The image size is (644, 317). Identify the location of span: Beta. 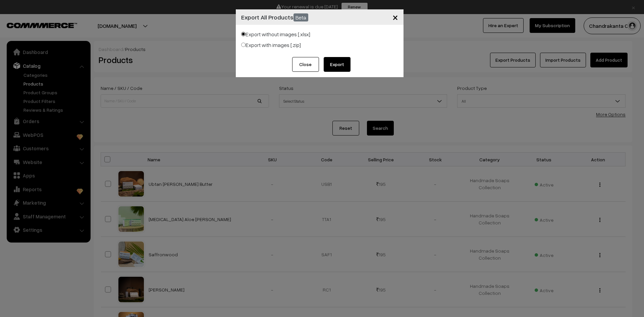
(301, 18).